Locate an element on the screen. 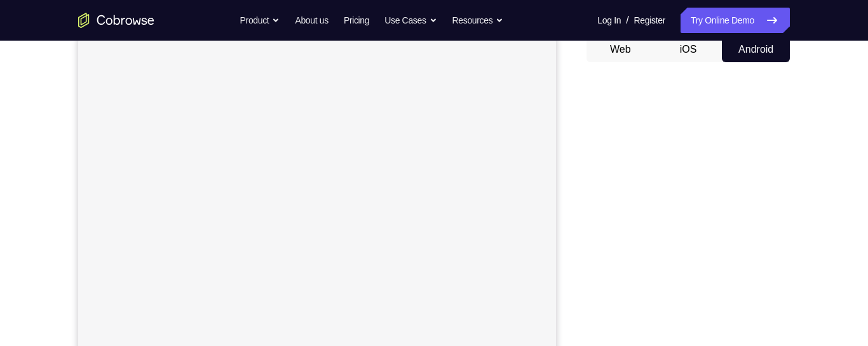 The image size is (868, 346). button: iOS is located at coordinates (688, 50).